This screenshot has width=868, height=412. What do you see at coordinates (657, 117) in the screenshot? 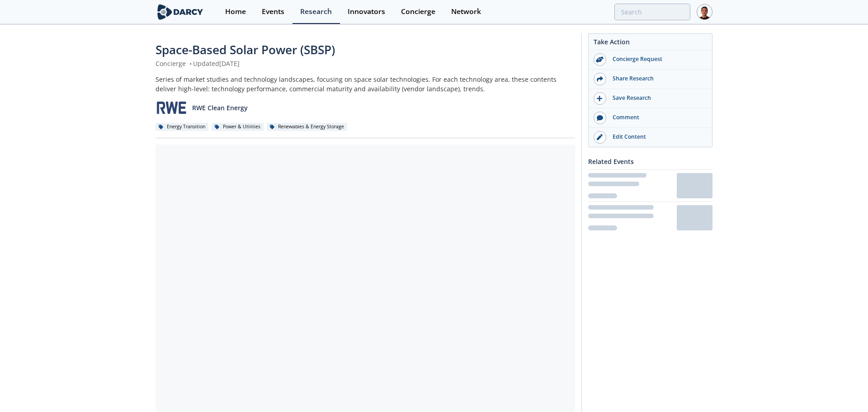
I see `div: Comment` at bounding box center [657, 117].